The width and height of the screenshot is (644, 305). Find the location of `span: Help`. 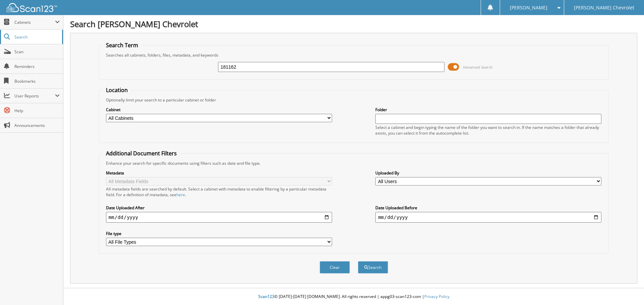

span: Help is located at coordinates (37, 110).